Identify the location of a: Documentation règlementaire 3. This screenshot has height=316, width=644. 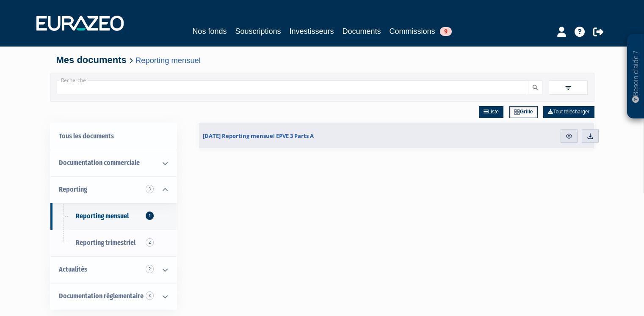
(113, 296).